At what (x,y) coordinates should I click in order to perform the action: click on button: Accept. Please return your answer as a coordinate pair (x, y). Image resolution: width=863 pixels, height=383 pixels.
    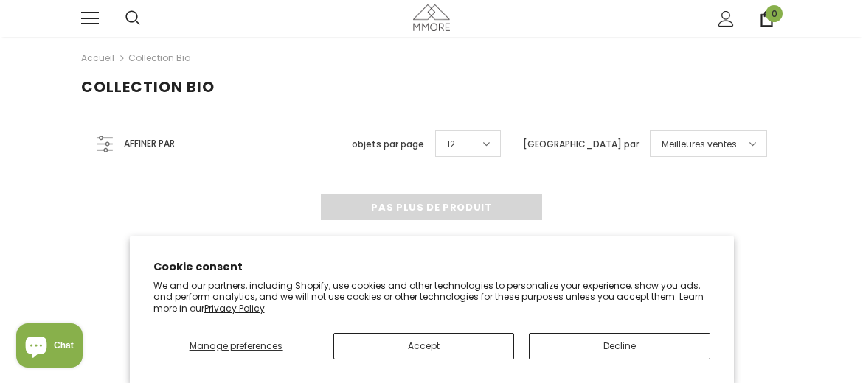
    Looking at the image, I should click on (423, 347).